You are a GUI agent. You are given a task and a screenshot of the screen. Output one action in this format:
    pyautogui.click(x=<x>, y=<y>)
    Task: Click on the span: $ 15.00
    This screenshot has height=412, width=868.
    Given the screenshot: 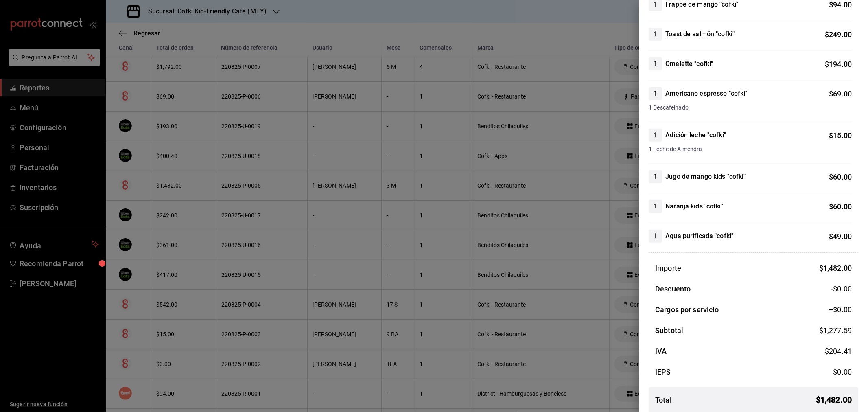 What is the action you would take?
    pyautogui.click(x=840, y=135)
    